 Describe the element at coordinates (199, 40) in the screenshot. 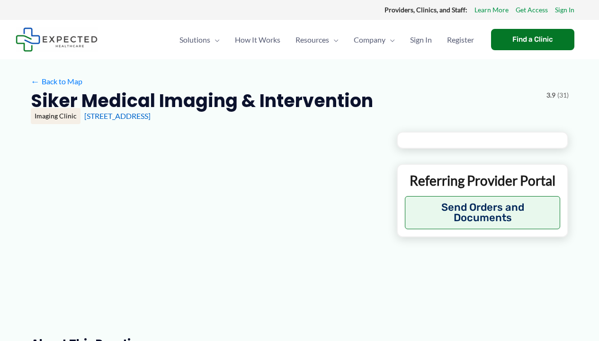

I see `a: SolutionsMenu Toggle` at that location.